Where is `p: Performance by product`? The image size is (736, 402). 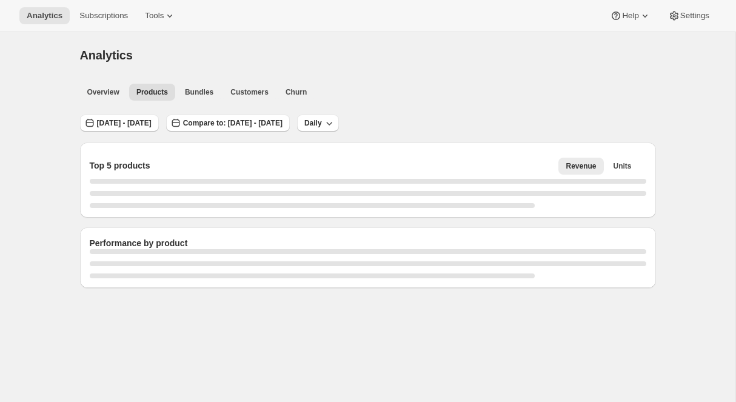 p: Performance by product is located at coordinates (368, 243).